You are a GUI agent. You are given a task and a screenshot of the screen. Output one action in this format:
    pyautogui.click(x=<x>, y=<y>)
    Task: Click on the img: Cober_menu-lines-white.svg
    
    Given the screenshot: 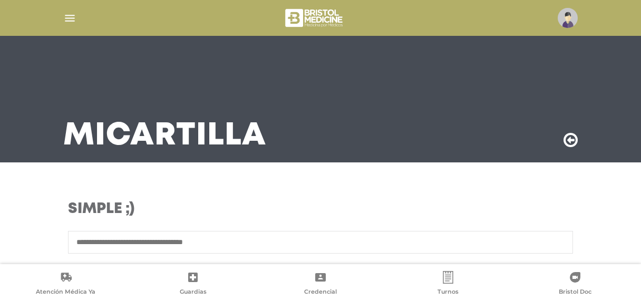 What is the action you would take?
    pyautogui.click(x=70, y=18)
    